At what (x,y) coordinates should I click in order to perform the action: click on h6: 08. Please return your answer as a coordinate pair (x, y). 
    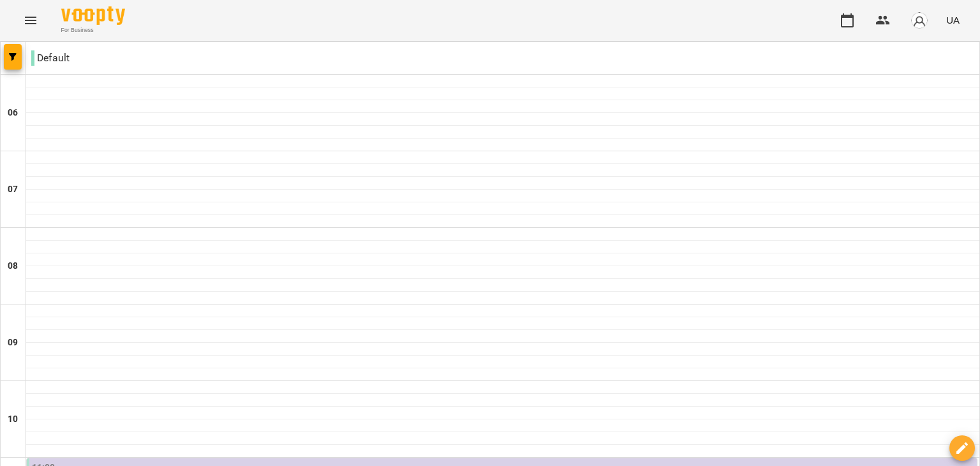
    Looking at the image, I should click on (13, 266).